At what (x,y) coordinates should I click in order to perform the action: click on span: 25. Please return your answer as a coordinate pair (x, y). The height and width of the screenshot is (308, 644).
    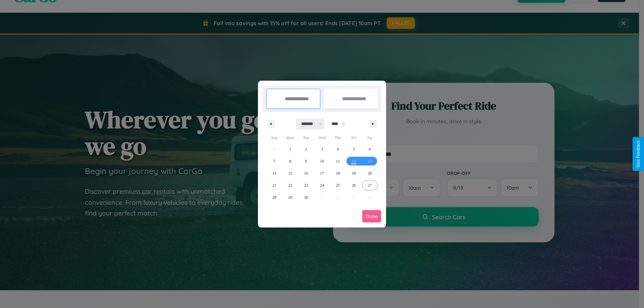
    Looking at the image, I should click on (338, 185).